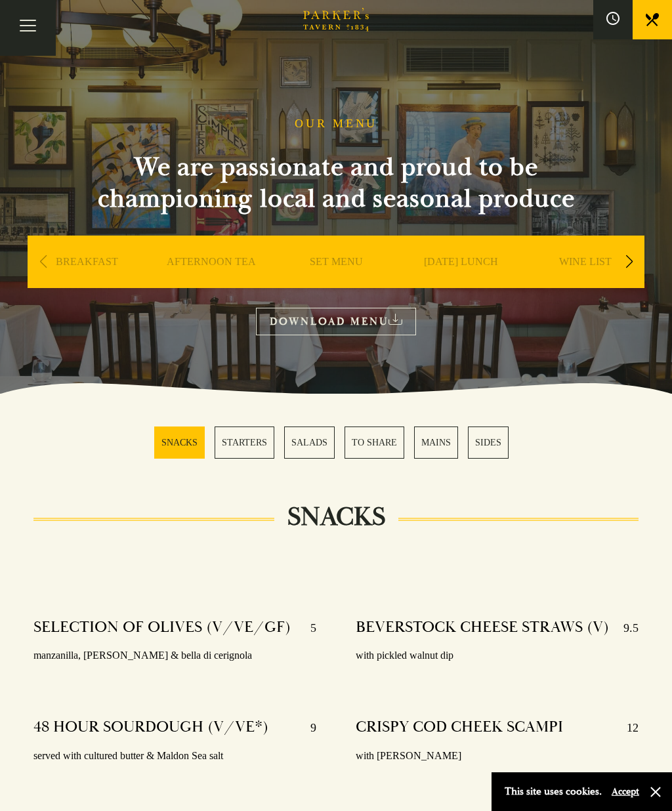 The image size is (672, 811). What do you see at coordinates (307, 728) in the screenshot?
I see `p: 9` at bounding box center [307, 728].